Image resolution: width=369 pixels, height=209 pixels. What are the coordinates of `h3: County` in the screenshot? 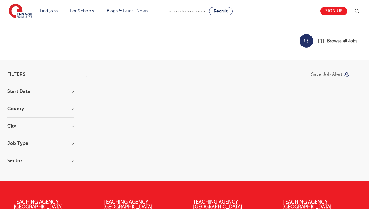 It's located at (41, 109).